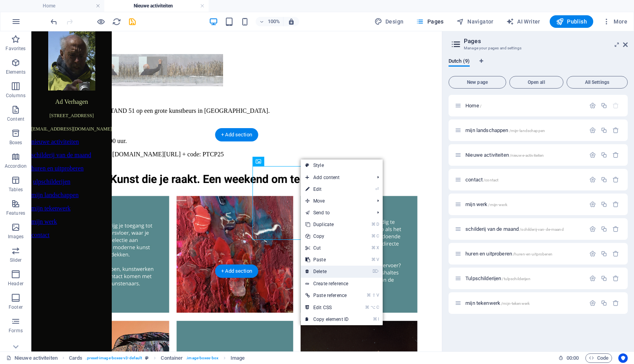 This screenshot has height=364, width=634. I want to click on span: New page, so click(477, 82).